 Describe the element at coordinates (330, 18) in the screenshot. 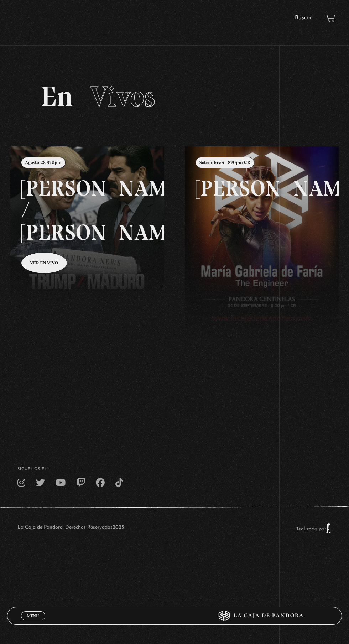

I see `a: View your shopping cart` at that location.